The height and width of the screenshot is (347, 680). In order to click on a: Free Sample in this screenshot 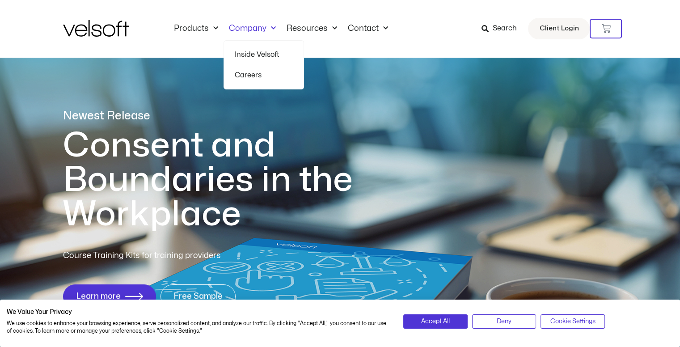, I will do `click(198, 296)`.